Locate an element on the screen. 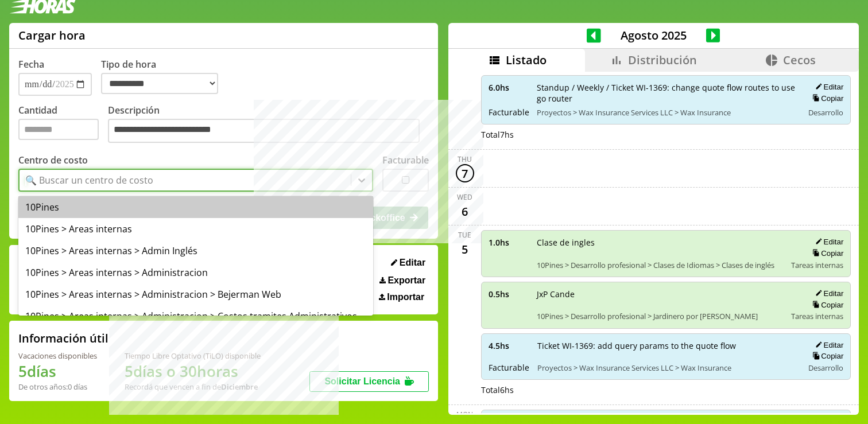  span: Exportar is located at coordinates (407, 280).